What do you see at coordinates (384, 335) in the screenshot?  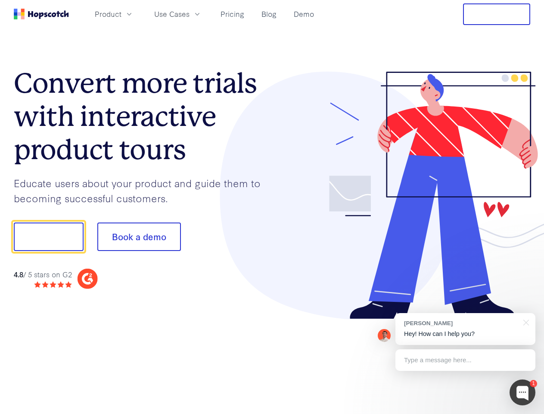 I see `img: Mark Spera` at bounding box center [384, 335].